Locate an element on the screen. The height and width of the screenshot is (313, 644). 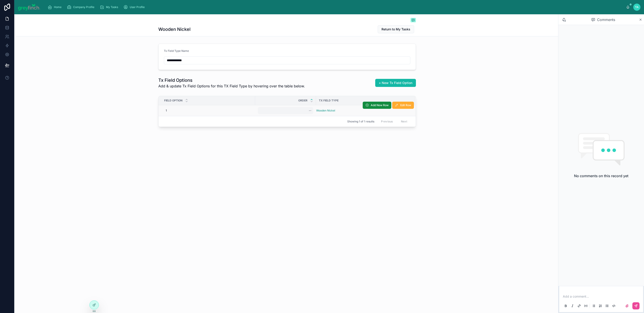
img: App logo is located at coordinates (29, 7).